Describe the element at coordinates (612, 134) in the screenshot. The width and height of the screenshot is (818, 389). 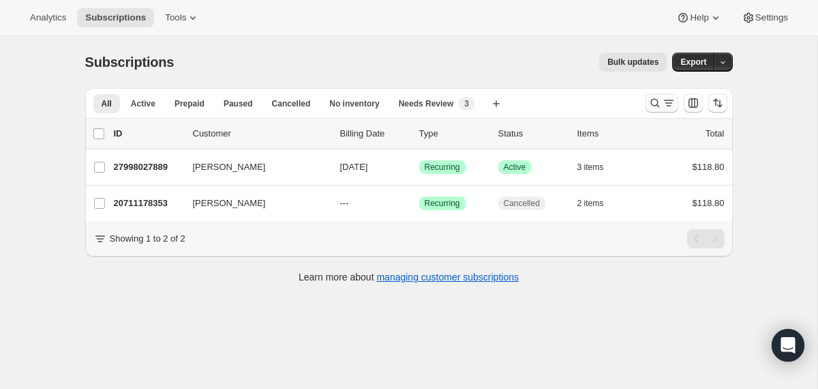
I see `div: Items` at that location.